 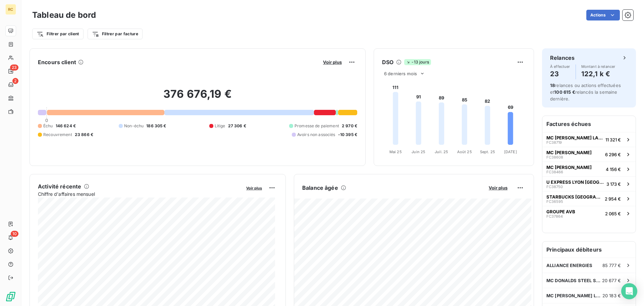 I want to click on h6: Activité récente, so click(x=59, y=186).